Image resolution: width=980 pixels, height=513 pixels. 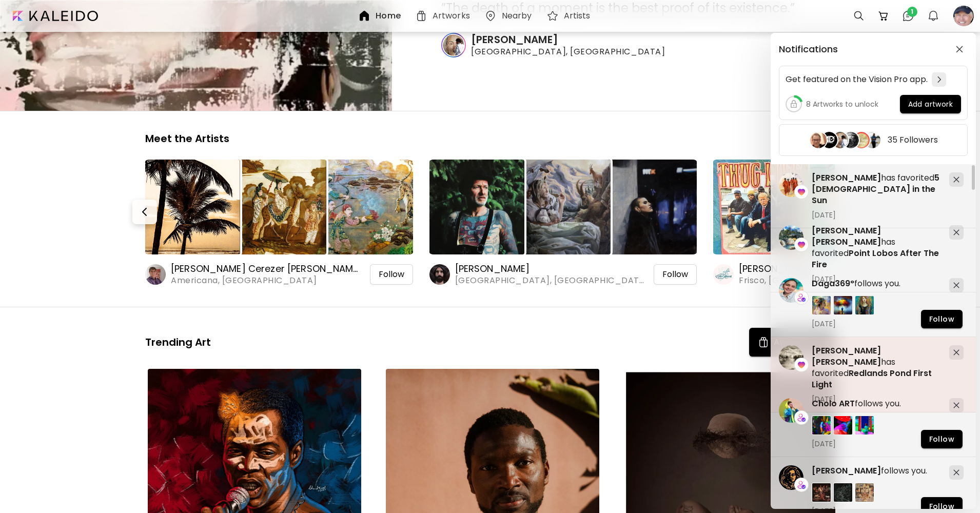 What do you see at coordinates (833, 404) in the screenshot?
I see `span: Cholo ART` at bounding box center [833, 404].